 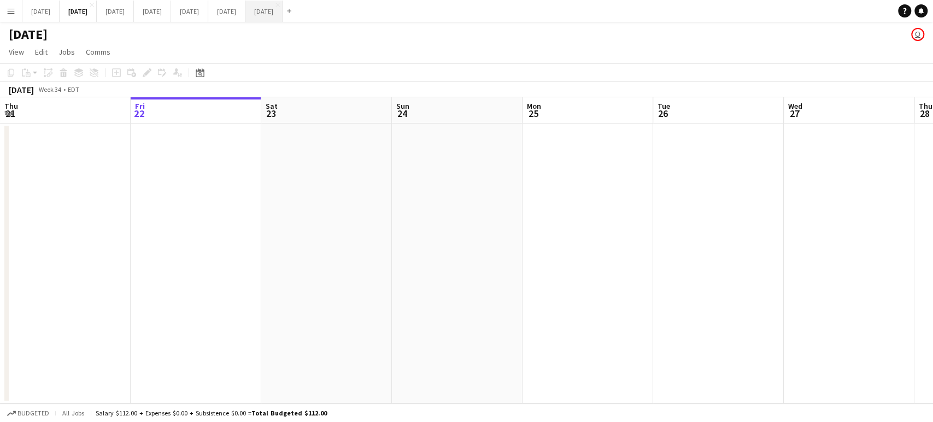 I want to click on span: 26, so click(x=663, y=113).